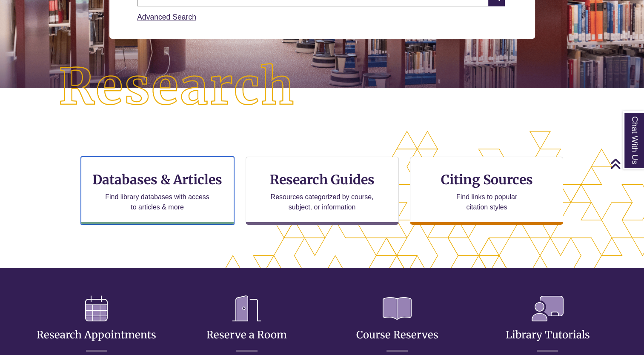 The height and width of the screenshot is (355, 644). What do you see at coordinates (322, 191) in the screenshot?
I see `a: Research Guides Resources categorized by course, subject, or information` at bounding box center [322, 191].